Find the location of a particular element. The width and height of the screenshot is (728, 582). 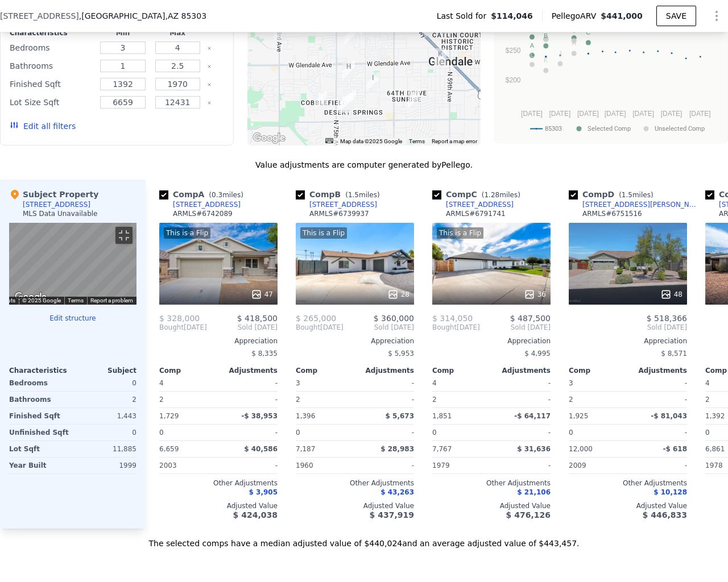

span: Map data ©2025 Google is located at coordinates (371, 141).